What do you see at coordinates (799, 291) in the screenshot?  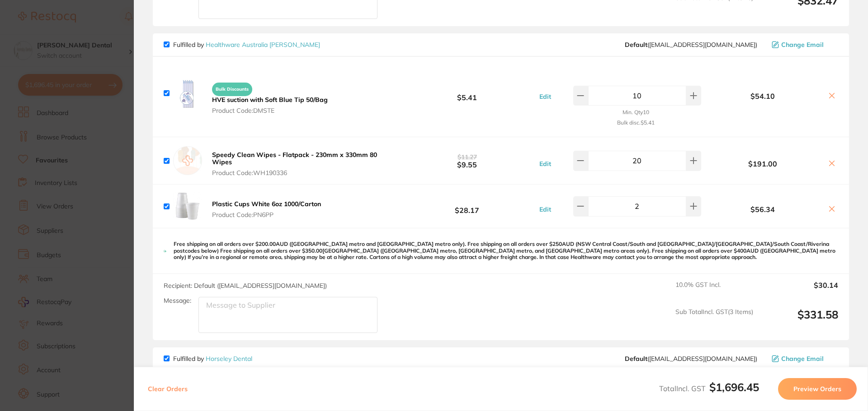 I see `output: $30.14` at bounding box center [799, 291].